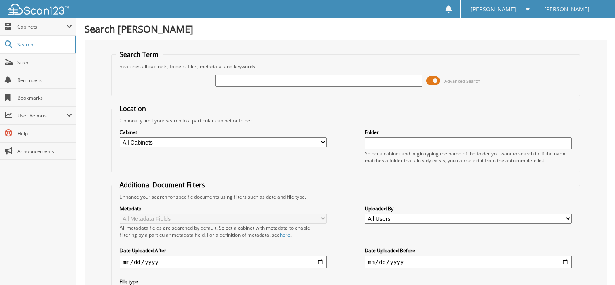  Describe the element at coordinates (462, 81) in the screenshot. I see `span: Advanced Search` at that location.